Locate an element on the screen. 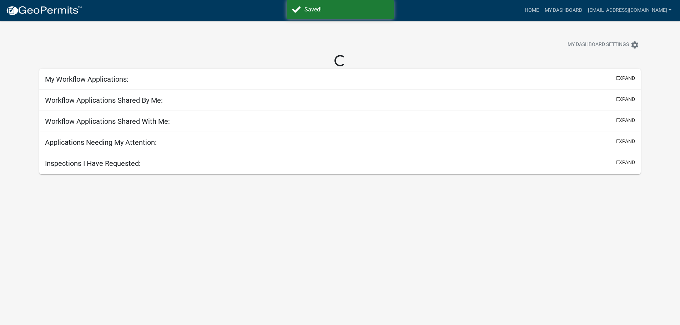 The height and width of the screenshot is (325, 680). div: Saved! is located at coordinates (346, 10).